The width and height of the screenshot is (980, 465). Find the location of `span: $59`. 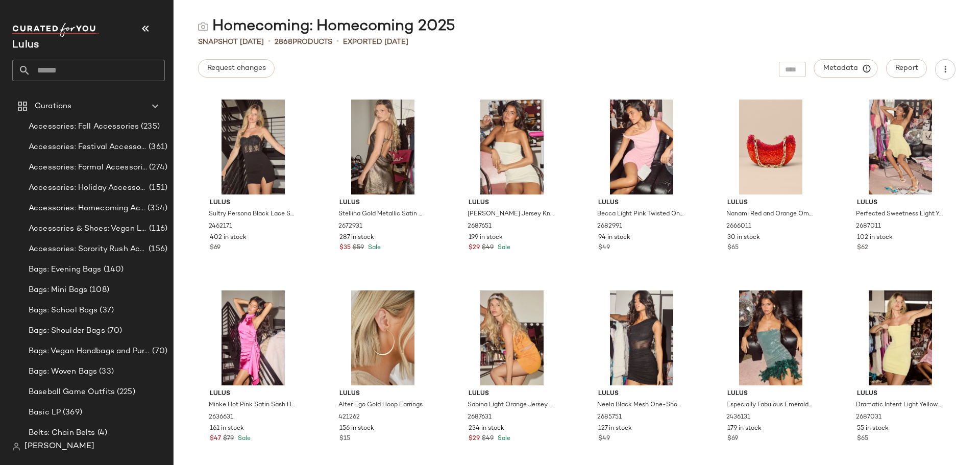

span: $59 is located at coordinates (358, 248).